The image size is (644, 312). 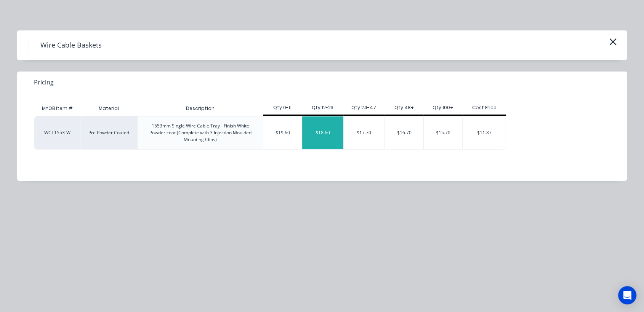 What do you see at coordinates (443, 108) in the screenshot?
I see `div: Qty 100+` at bounding box center [443, 108].